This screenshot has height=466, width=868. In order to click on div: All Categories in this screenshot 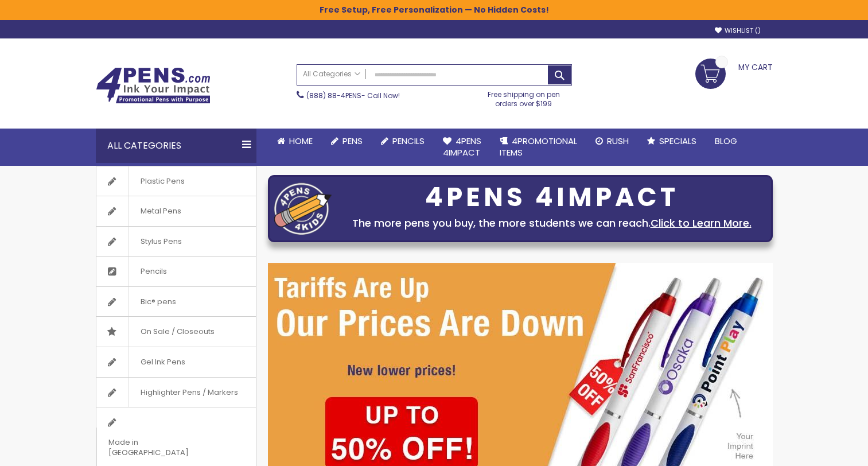, I will do `click(176, 146)`.